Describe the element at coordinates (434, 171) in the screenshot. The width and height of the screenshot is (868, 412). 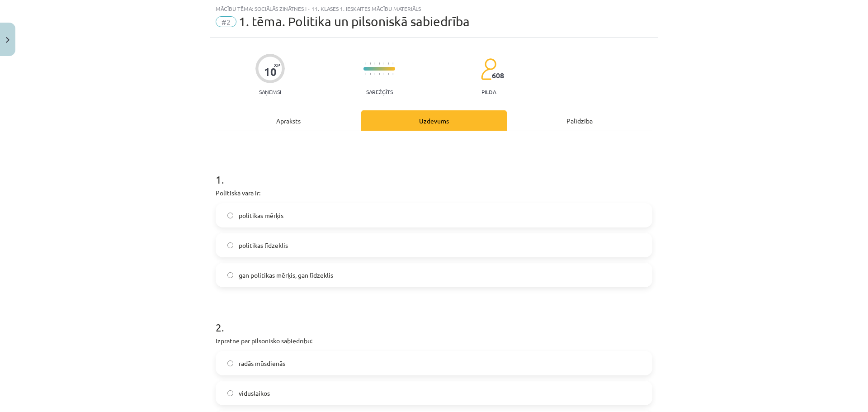
I see `h1: 1 .` at that location.